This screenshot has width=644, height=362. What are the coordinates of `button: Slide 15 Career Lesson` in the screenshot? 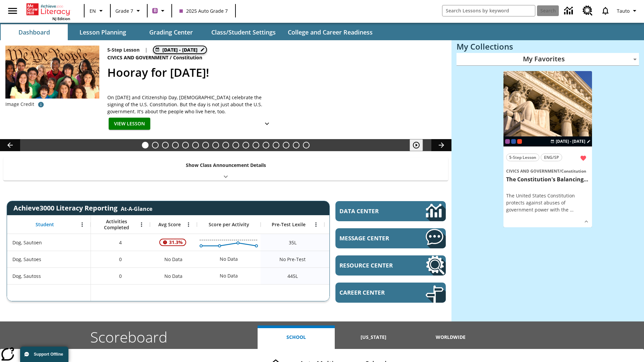 It's located at (286, 145).